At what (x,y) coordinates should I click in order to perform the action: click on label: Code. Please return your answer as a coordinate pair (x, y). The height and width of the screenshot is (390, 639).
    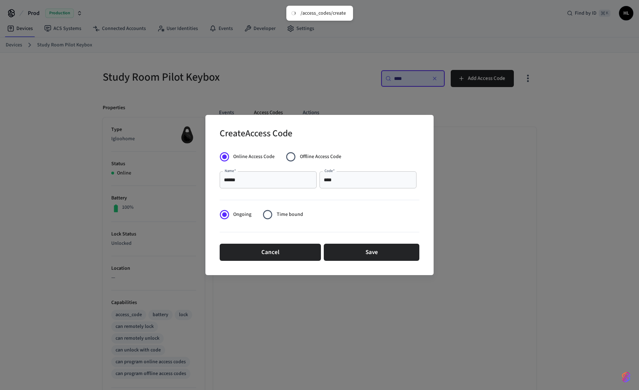
    Looking at the image, I should click on (329, 170).